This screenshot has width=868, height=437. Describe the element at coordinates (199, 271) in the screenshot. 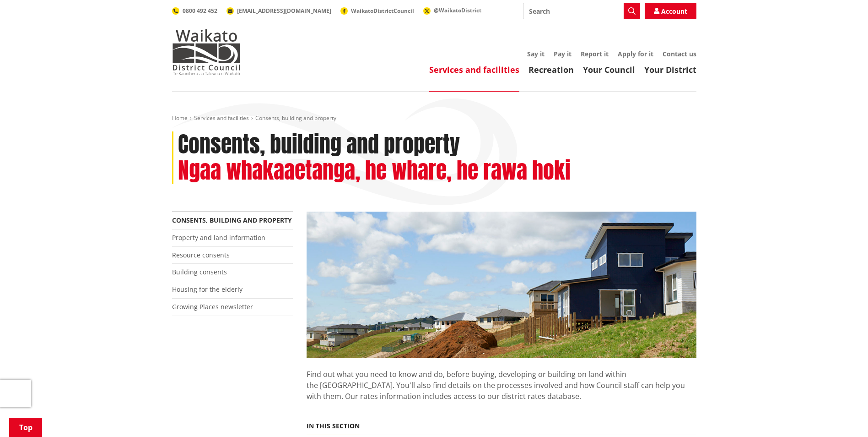

I see `a: Building consents` at that location.